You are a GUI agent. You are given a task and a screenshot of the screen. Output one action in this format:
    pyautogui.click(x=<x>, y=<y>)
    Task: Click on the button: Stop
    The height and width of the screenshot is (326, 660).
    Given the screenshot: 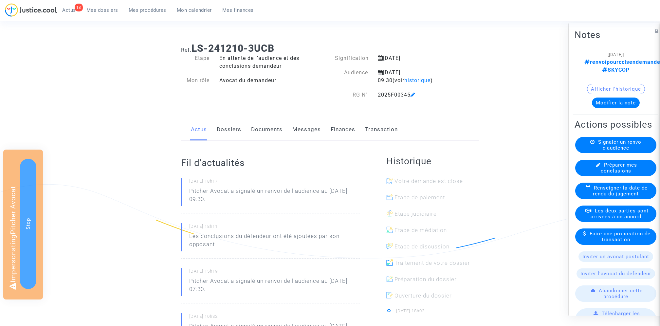 What is the action you would take?
    pyautogui.click(x=28, y=224)
    